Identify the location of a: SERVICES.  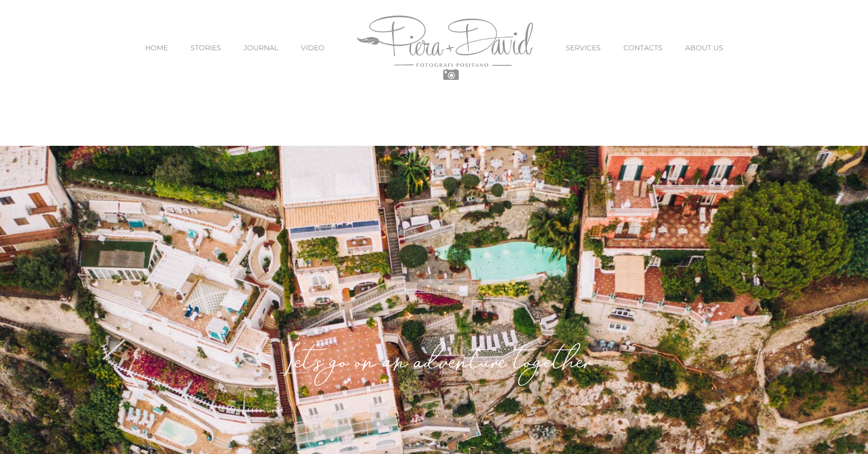
(583, 48).